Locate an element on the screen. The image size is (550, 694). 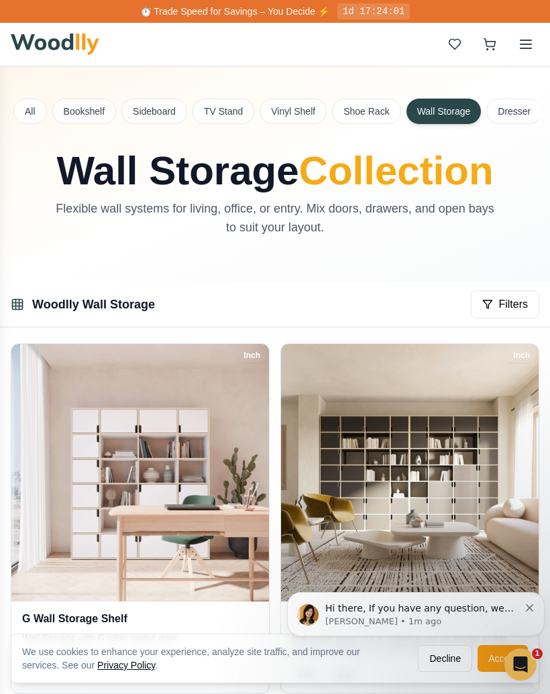
button: Shoe Rack is located at coordinates (366, 111).